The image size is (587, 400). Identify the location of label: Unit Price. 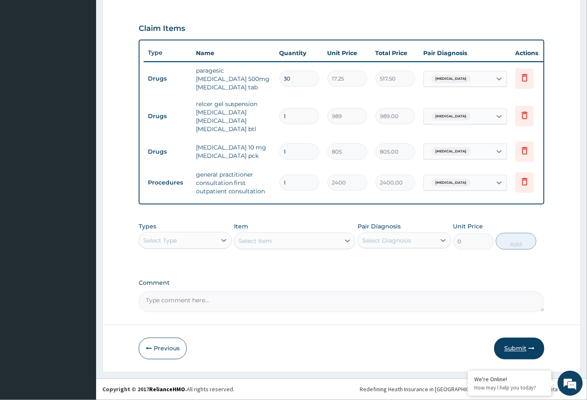
(468, 226).